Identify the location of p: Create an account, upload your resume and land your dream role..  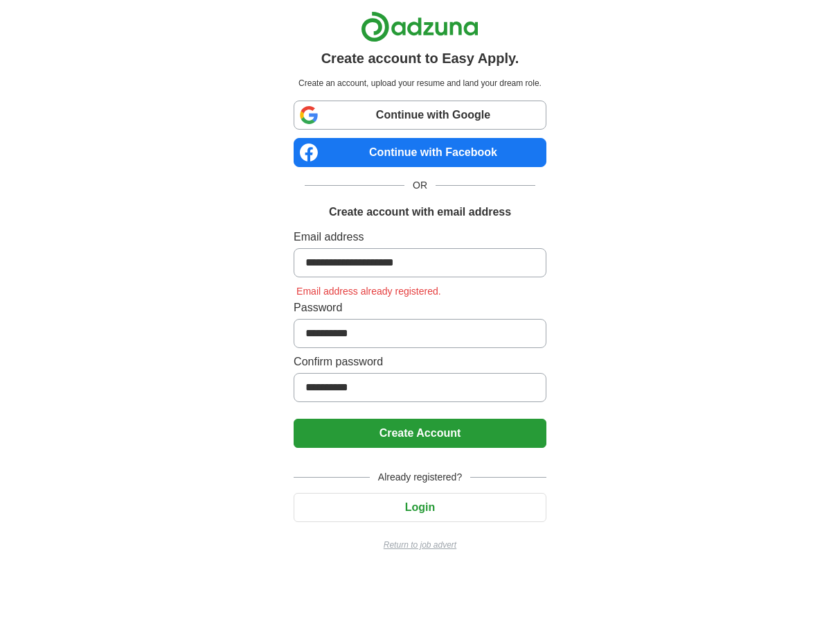
(420, 83).